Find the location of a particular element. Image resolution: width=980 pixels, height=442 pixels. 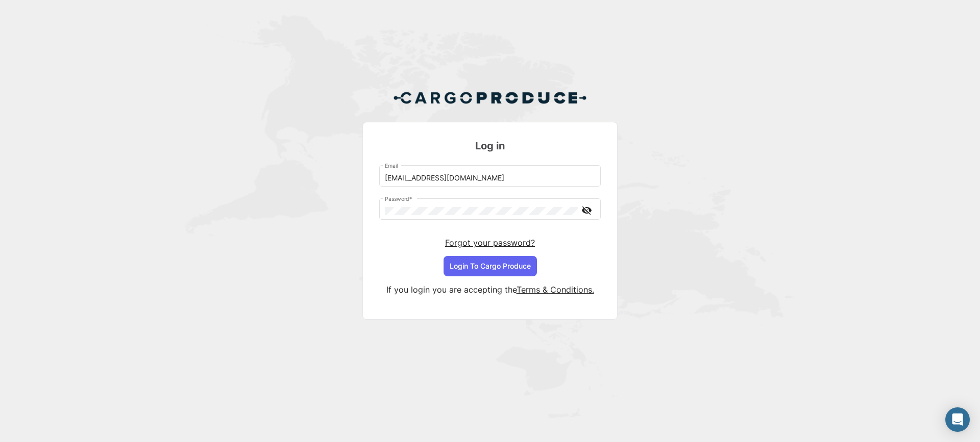

a: Forgot your password? is located at coordinates (490, 242).